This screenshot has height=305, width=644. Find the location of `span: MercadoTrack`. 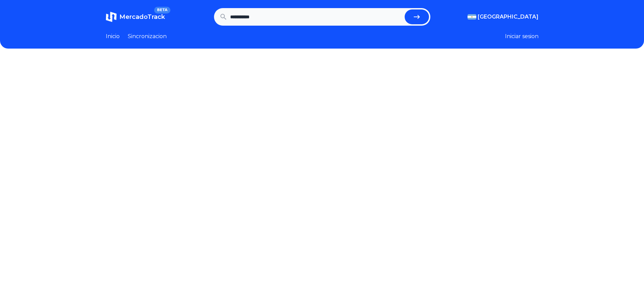

span: MercadoTrack is located at coordinates (142, 17).